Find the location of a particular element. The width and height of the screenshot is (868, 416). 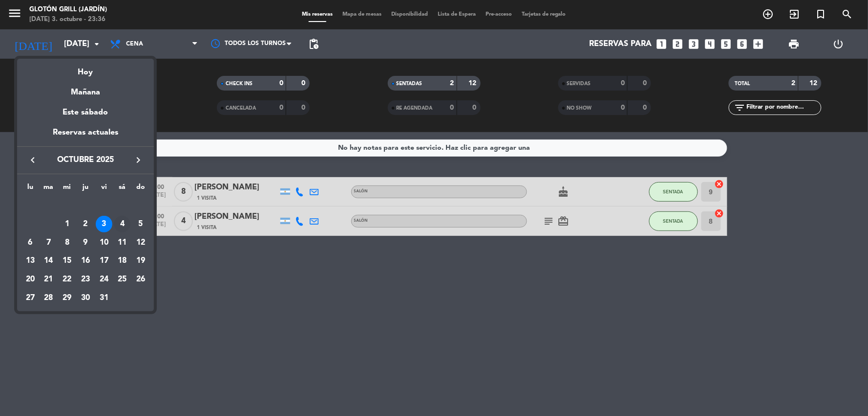

th: sábado is located at coordinates (123, 189).